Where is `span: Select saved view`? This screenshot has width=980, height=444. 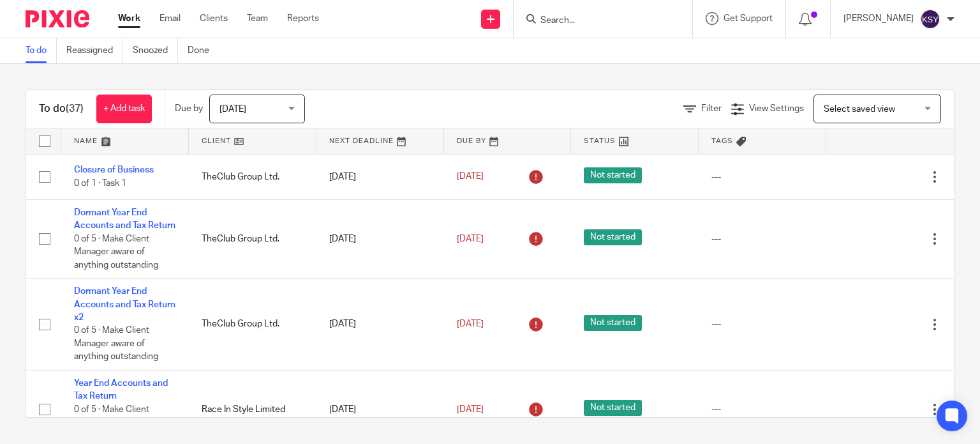 span: Select saved view is located at coordinates (859, 109).